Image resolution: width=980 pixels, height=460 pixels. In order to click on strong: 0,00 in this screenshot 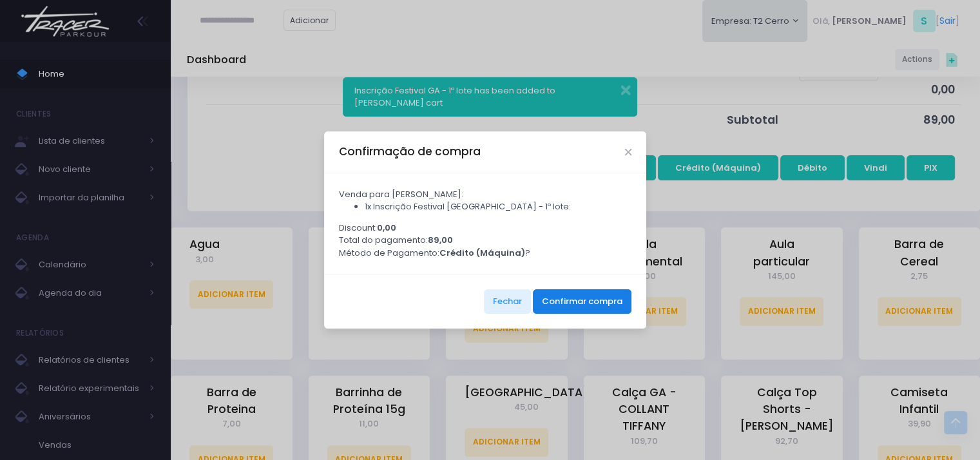, I will do `click(387, 228)`.